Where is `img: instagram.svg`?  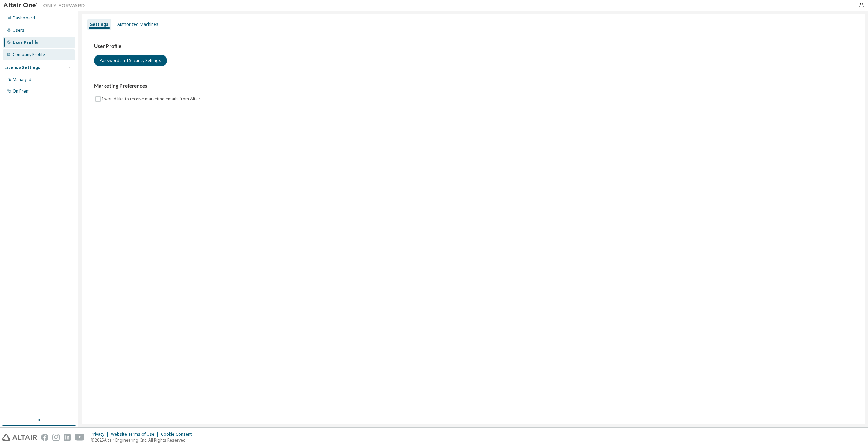 img: instagram.svg is located at coordinates (56, 437).